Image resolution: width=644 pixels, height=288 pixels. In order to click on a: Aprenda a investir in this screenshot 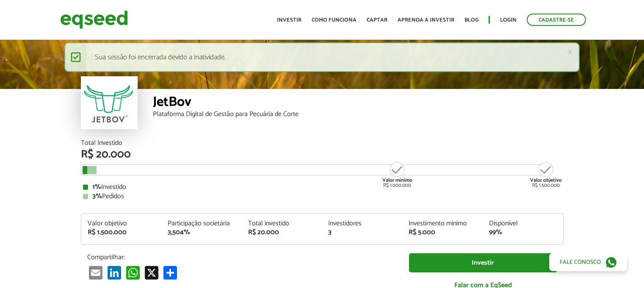, I will do `click(426, 20)`.